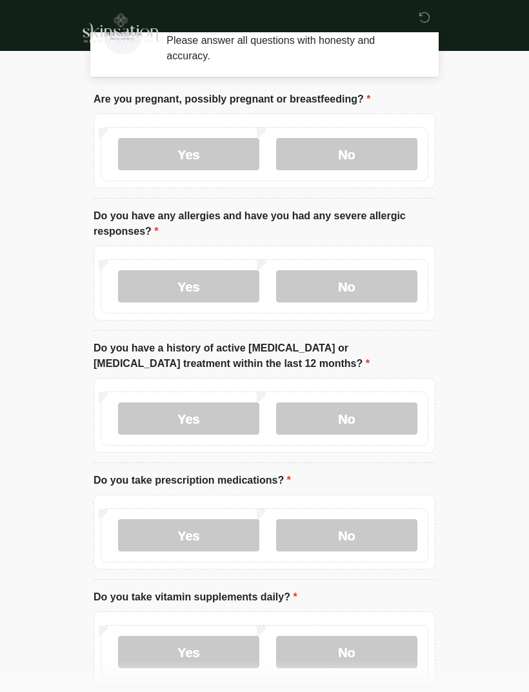 The height and width of the screenshot is (692, 529). Describe the element at coordinates (192, 480) in the screenshot. I see `label: Do you take prescription medications?` at that location.